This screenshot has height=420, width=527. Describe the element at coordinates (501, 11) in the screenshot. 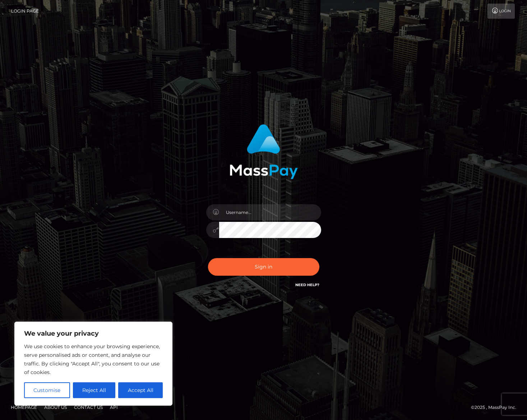

I see `a: Login` at that location.